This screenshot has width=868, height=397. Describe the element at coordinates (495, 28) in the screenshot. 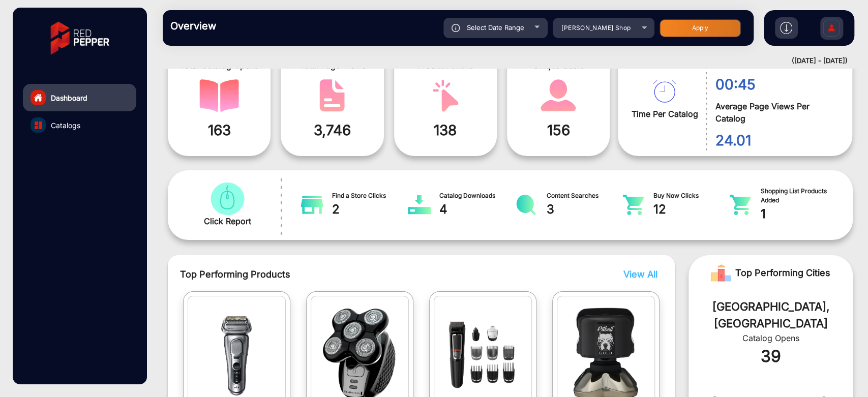

I see `span: Select Date Range` at that location.